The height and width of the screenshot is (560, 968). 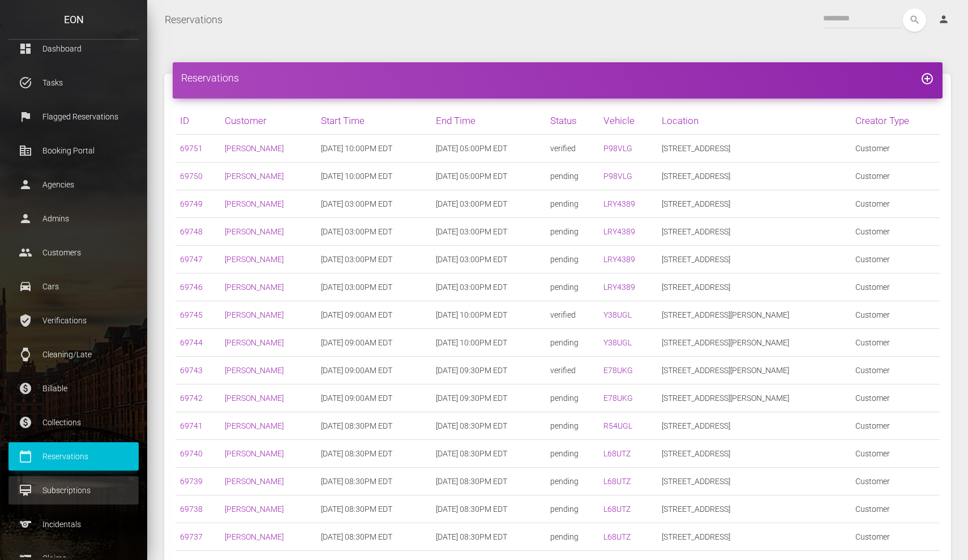 I want to click on a: 69741, so click(x=191, y=426).